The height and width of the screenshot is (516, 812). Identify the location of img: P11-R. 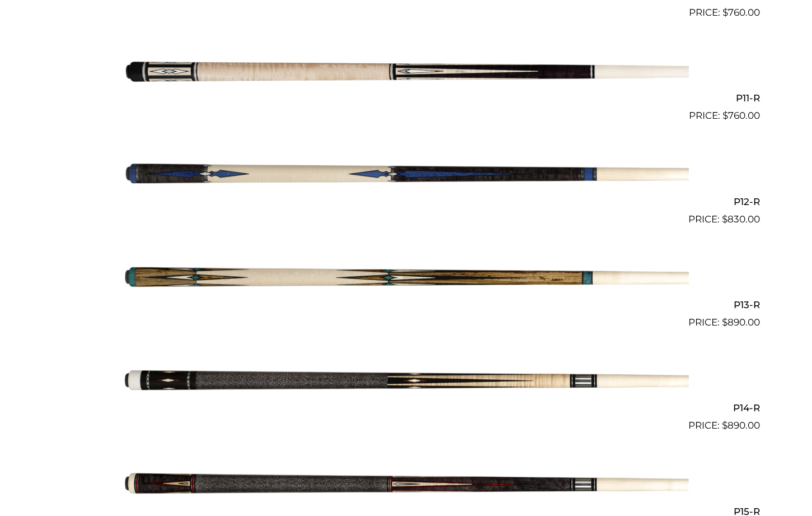
(406, 72).